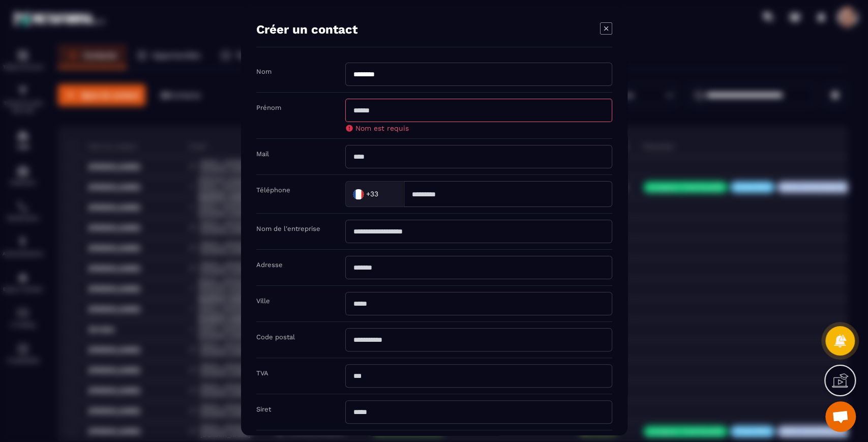 The height and width of the screenshot is (442, 868). What do you see at coordinates (386, 193) in the screenshot?
I see `input: Search for option` at bounding box center [386, 193].